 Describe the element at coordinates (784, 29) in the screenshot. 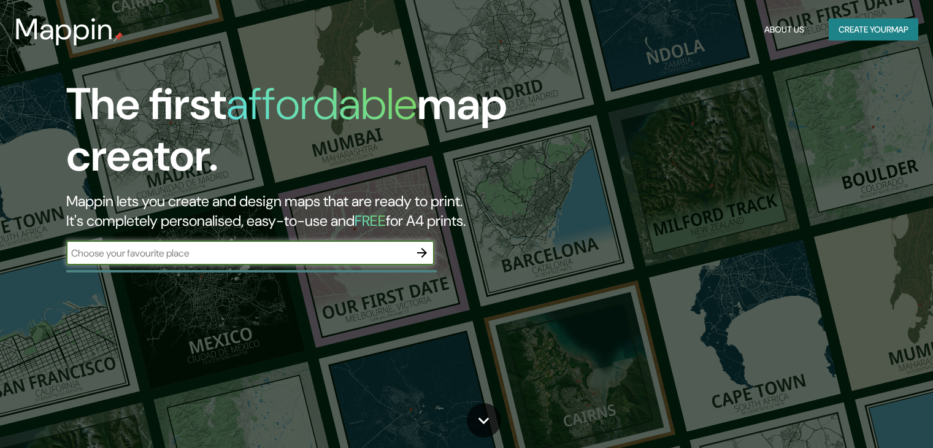

I see `button: About Us` at that location.